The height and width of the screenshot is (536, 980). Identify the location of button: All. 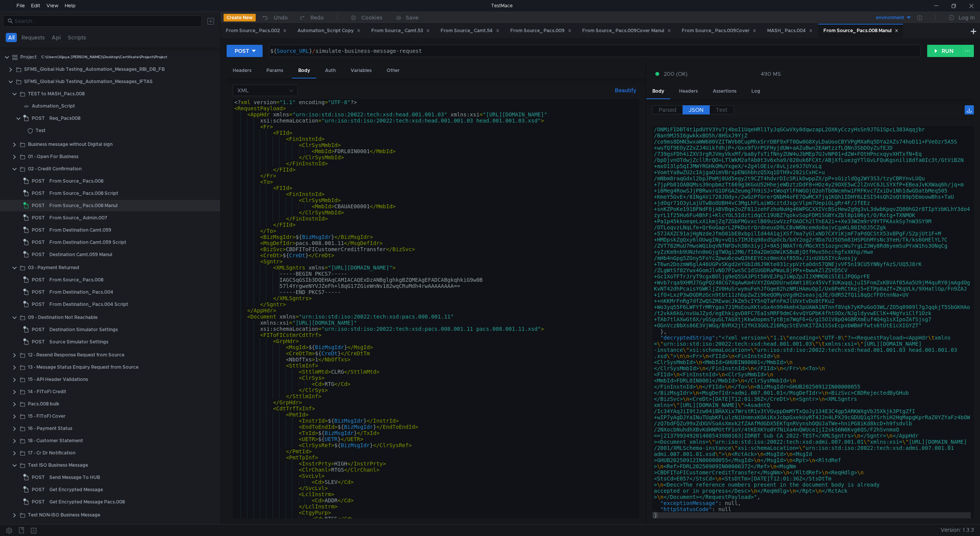
(12, 37).